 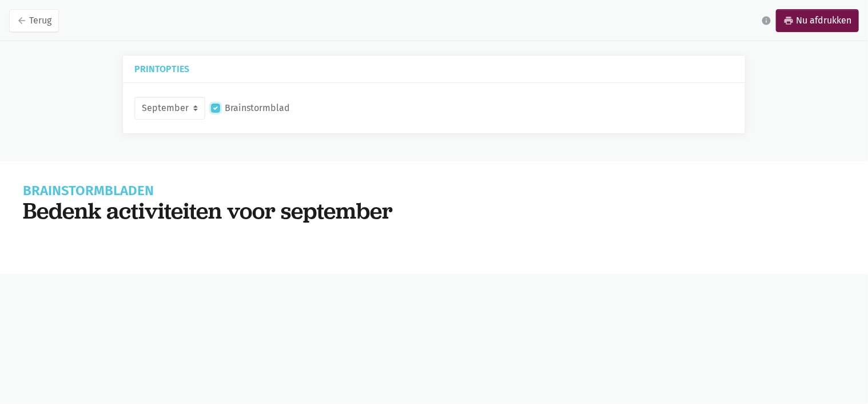 I want to click on label: Brainstormblad, so click(x=257, y=108).